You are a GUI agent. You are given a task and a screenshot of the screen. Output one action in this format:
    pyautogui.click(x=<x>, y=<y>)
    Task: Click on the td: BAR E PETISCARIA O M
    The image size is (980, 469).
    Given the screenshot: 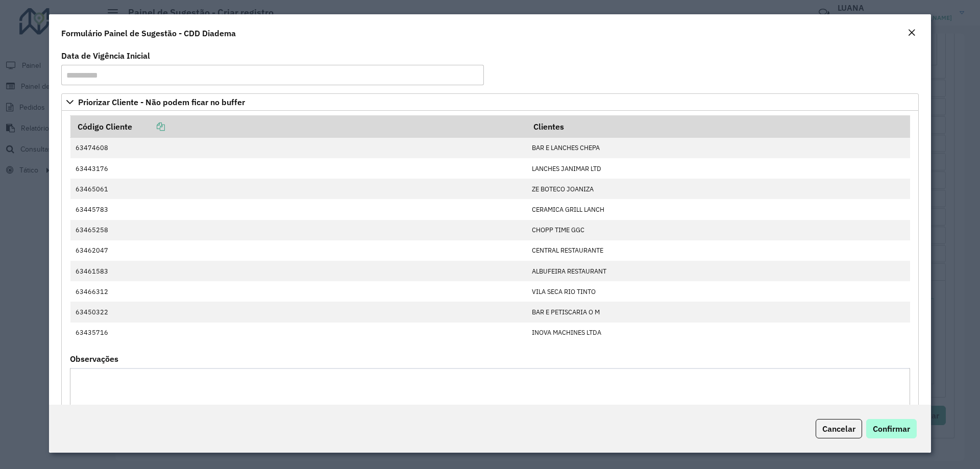 What is the action you would take?
    pyautogui.click(x=718, y=312)
    